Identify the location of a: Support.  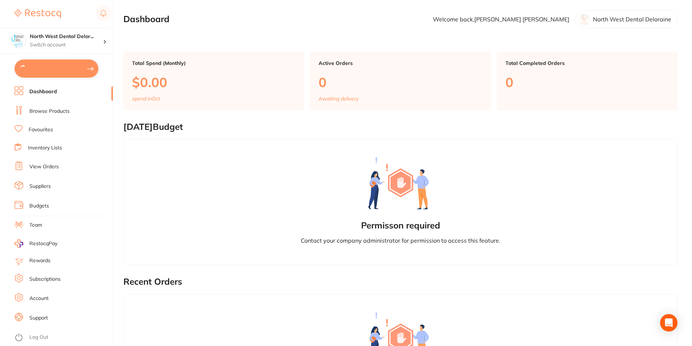
(38, 318).